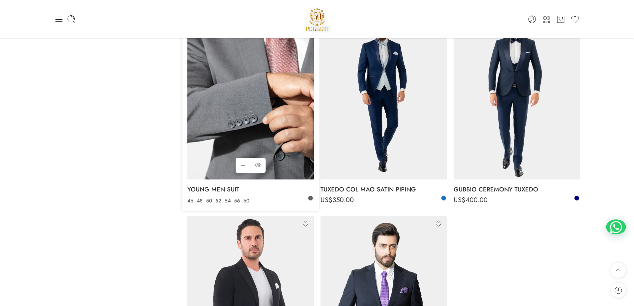 The width and height of the screenshot is (634, 306). Describe the element at coordinates (251, 189) in the screenshot. I see `a: YOUNG MEN SUIT` at that location.